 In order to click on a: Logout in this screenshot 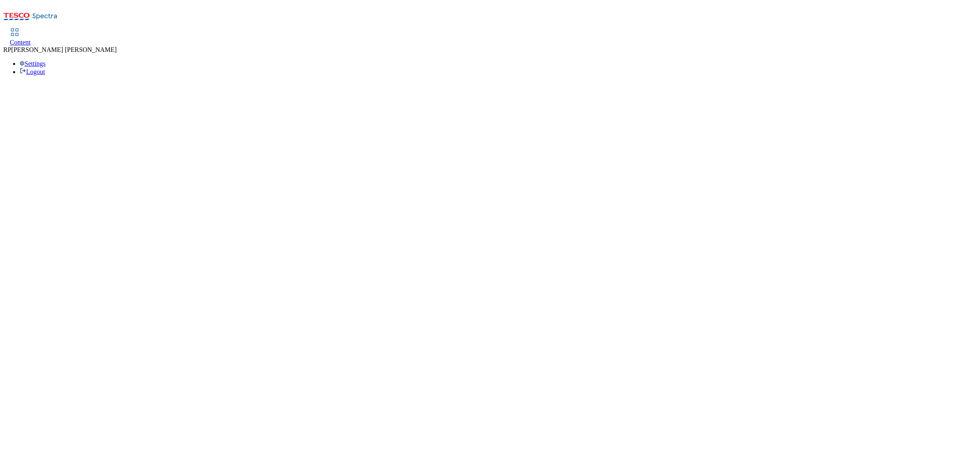, I will do `click(32, 71)`.